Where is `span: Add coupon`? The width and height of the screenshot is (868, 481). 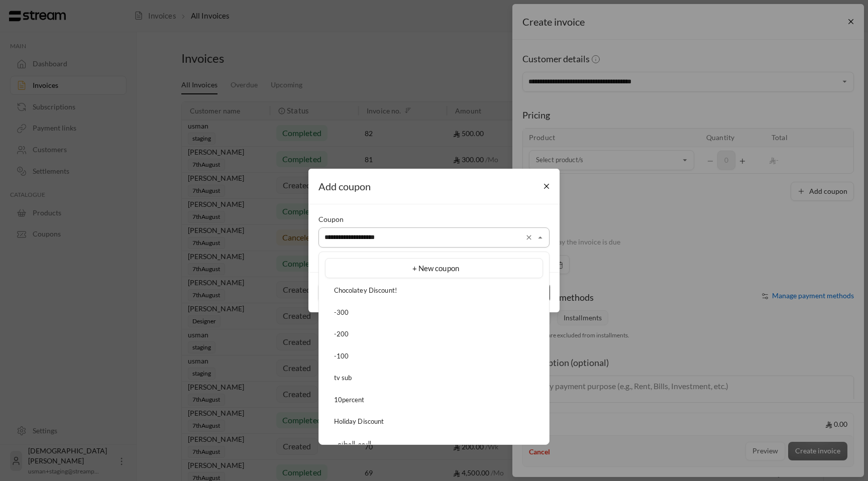
span: Add coupon is located at coordinates (345, 186).